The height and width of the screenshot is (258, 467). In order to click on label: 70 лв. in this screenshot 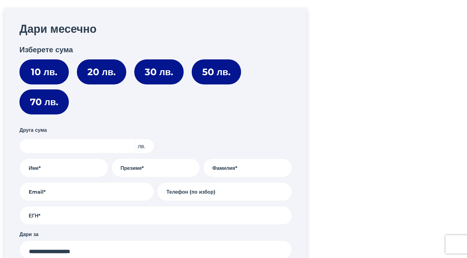, I will do `click(44, 102)`.